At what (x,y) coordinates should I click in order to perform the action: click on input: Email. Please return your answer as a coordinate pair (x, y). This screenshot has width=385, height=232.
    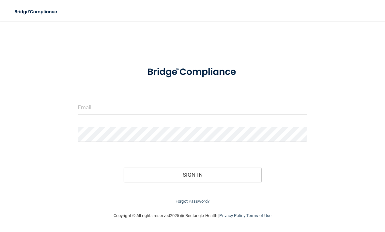
    Looking at the image, I should click on (192, 107).